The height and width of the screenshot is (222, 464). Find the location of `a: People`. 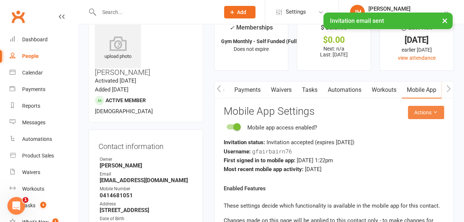

a: People is located at coordinates (44, 56).